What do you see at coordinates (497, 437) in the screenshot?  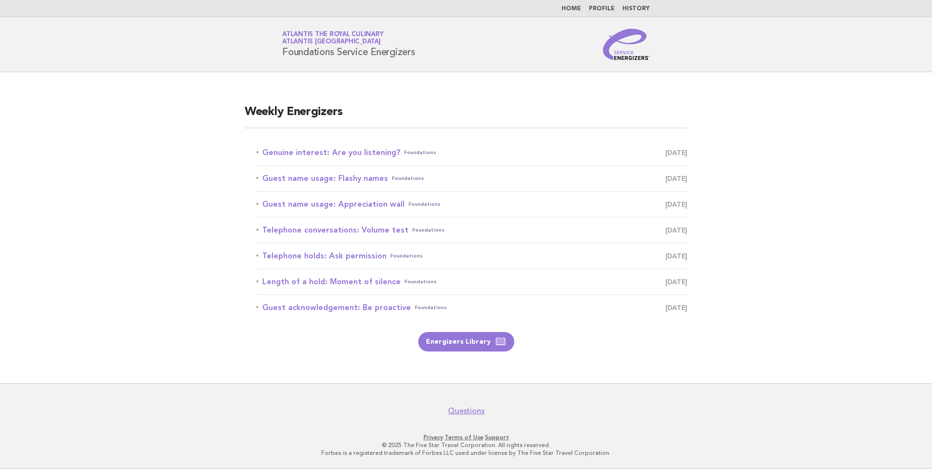 I see `a: Support` at bounding box center [497, 437].